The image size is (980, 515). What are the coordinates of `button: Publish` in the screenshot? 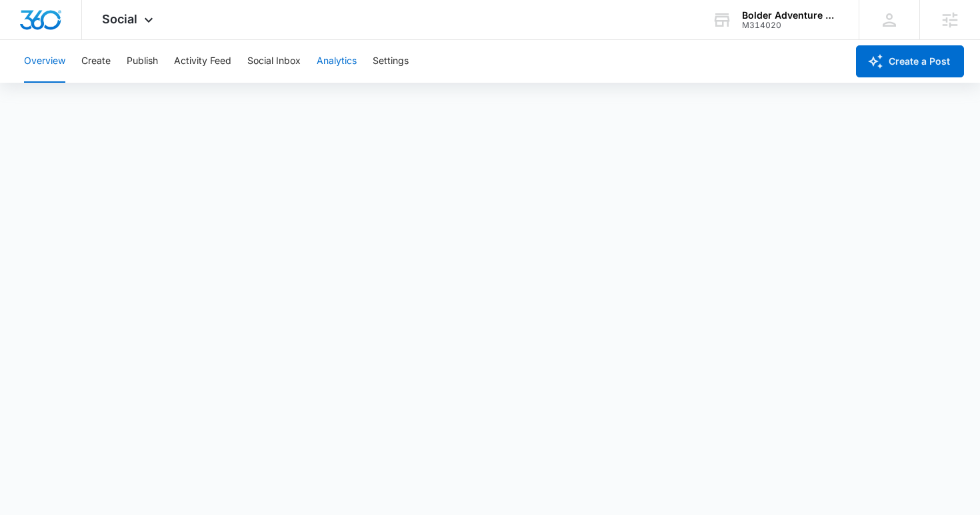 It's located at (142, 61).